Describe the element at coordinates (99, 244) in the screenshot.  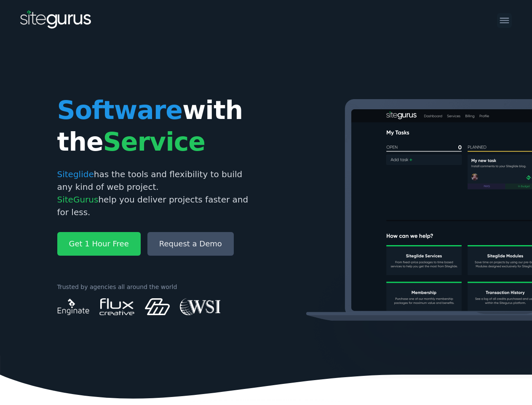
I see `a: Get 1 Hour Free` at that location.